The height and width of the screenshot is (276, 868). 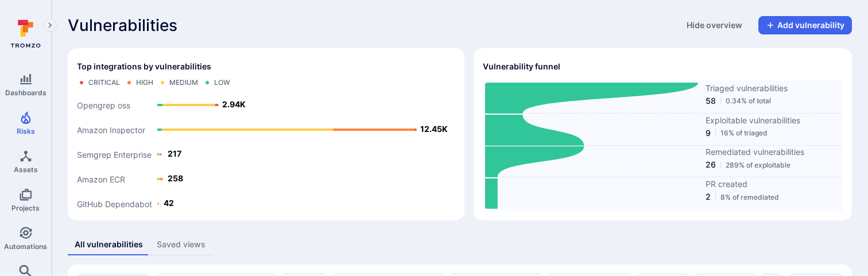 What do you see at coordinates (26, 93) in the screenshot?
I see `span: Dashboards` at bounding box center [26, 93].